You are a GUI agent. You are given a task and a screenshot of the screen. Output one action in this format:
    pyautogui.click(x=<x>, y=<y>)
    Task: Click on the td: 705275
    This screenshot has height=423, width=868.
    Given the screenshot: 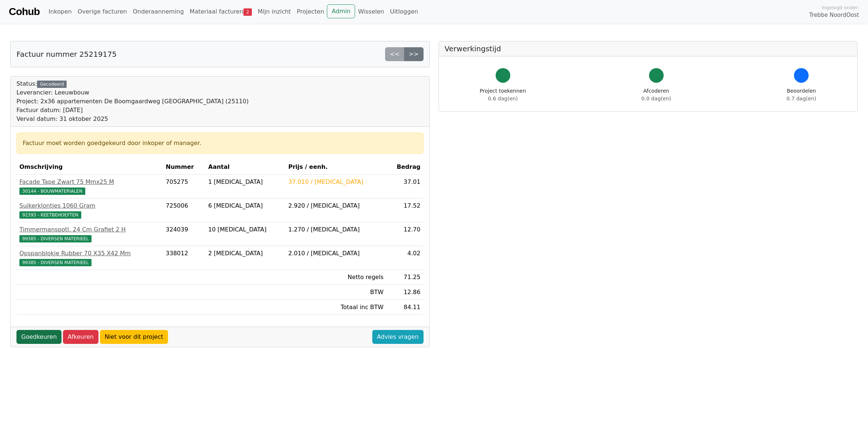 What is the action you would take?
    pyautogui.click(x=184, y=187)
    